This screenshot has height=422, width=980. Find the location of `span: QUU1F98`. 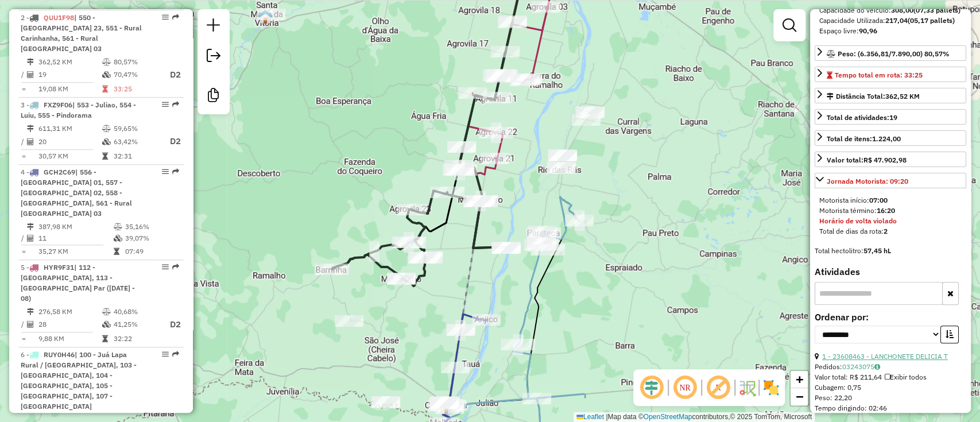

span: QUU1F98 is located at coordinates (58, 17).